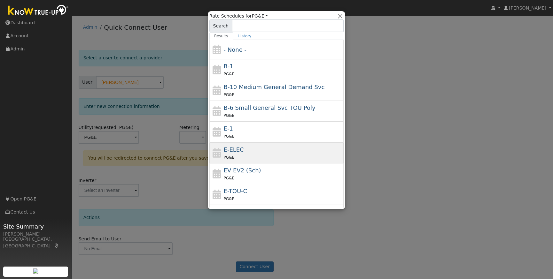 This screenshot has height=279, width=553. I want to click on img: Know True-Up, so click(38, 11).